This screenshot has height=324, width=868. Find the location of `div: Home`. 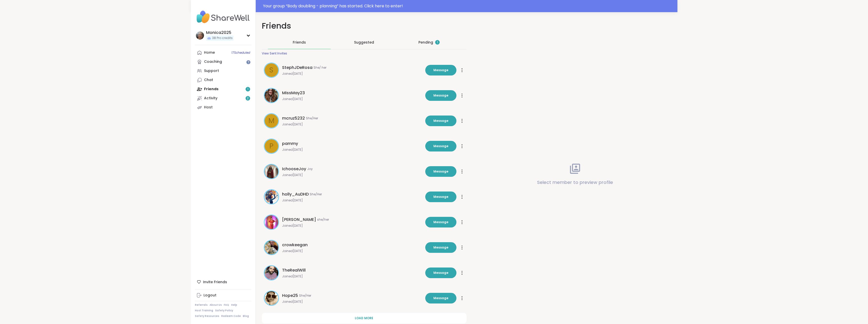

div: Home is located at coordinates (209, 53).